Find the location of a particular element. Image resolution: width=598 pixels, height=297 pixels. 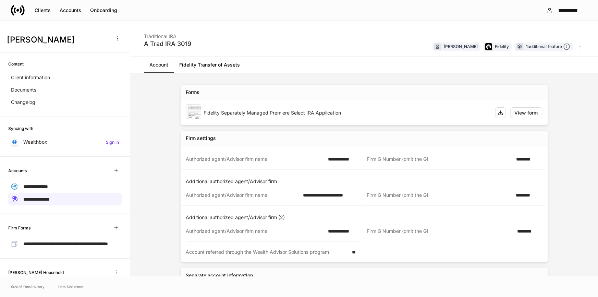

h6: Accounts is located at coordinates (17, 170).